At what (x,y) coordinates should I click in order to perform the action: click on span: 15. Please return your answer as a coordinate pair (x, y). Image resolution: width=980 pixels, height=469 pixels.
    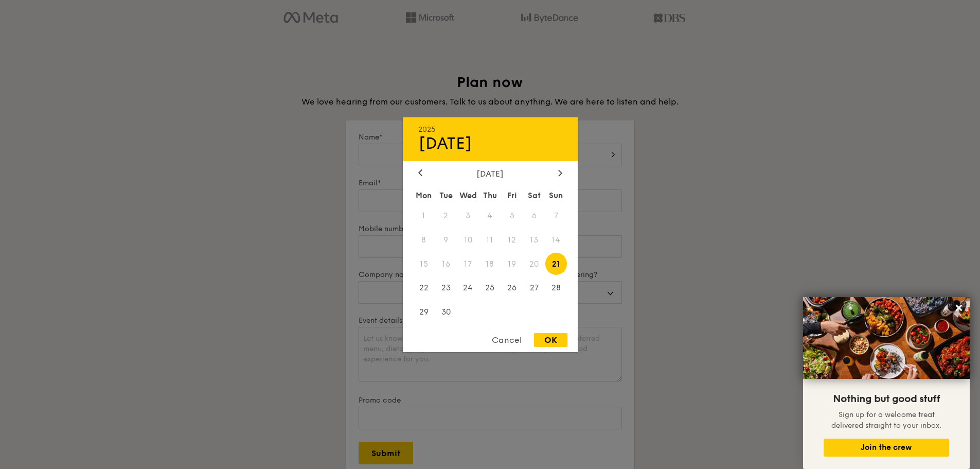
    Looking at the image, I should click on (424, 263).